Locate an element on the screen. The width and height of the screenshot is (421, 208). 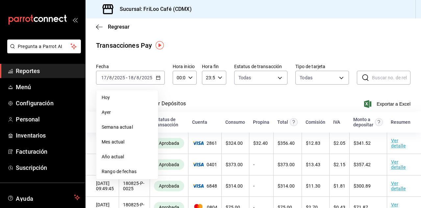
label: Fecha is located at coordinates (130, 66).